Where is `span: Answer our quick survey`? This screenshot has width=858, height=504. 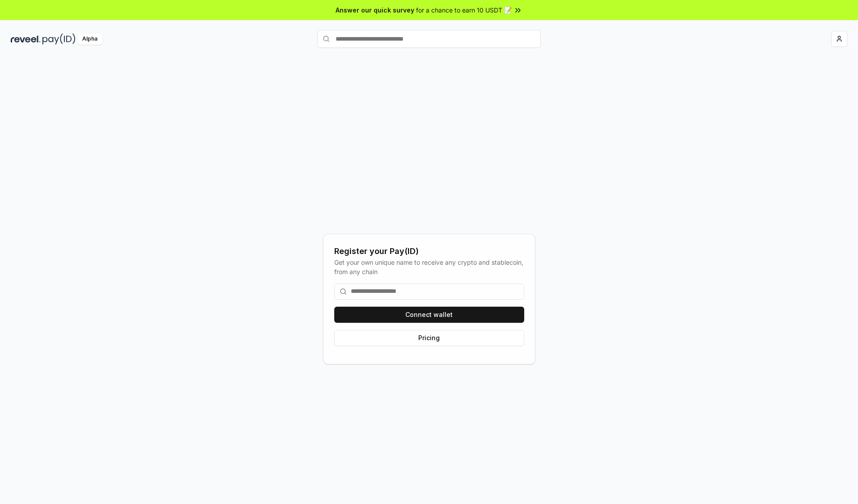
span: Answer our quick survey is located at coordinates (375, 10).